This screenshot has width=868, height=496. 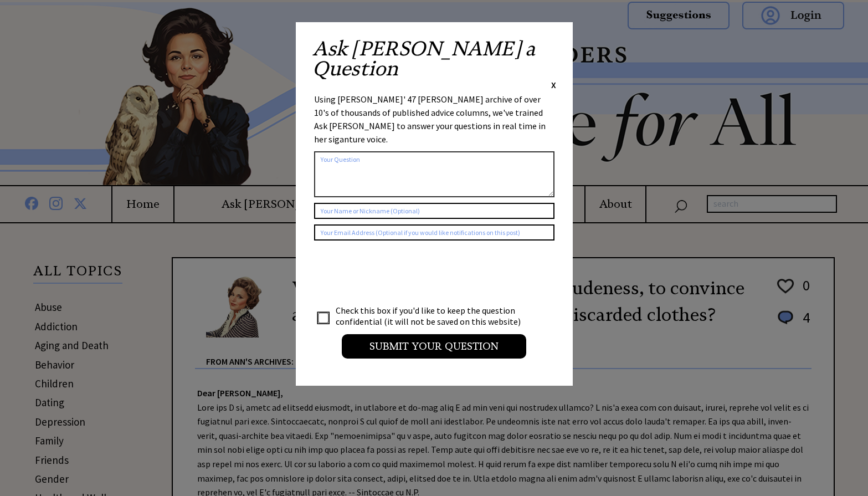 What do you see at coordinates (434, 346) in the screenshot?
I see `input: Submit your Question` at bounding box center [434, 346].